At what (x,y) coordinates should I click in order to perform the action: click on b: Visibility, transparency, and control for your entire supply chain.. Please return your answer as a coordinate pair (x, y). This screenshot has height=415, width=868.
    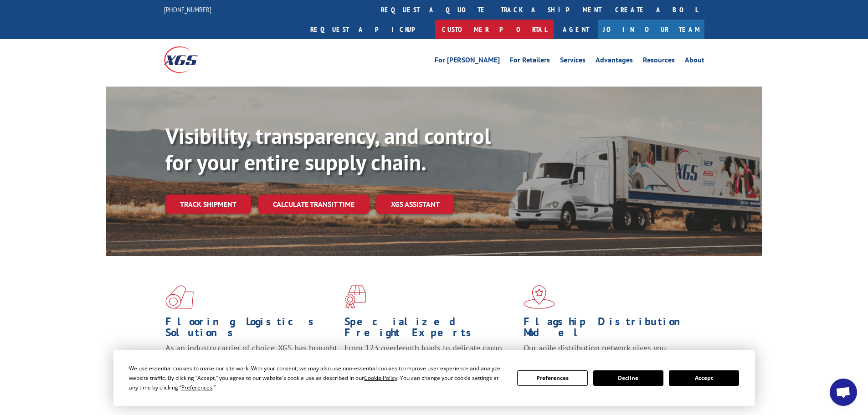
    Looking at the image, I should click on (328, 149).